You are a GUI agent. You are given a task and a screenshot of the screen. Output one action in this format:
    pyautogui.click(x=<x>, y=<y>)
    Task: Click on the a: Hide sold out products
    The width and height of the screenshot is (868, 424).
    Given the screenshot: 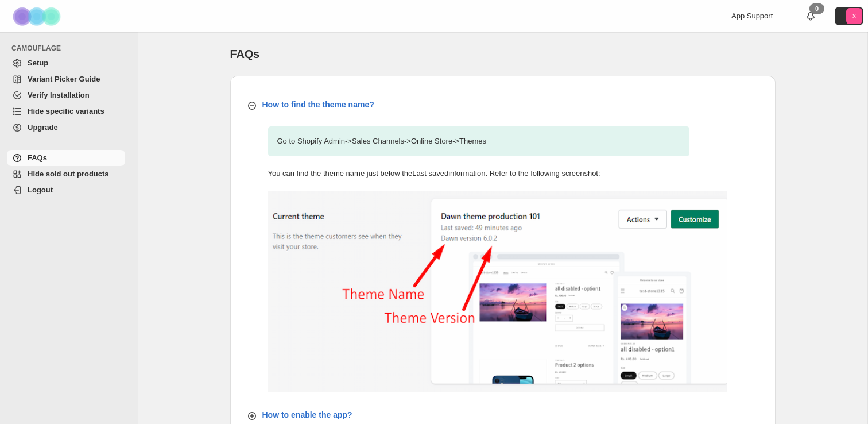 What is the action you would take?
    pyautogui.click(x=66, y=174)
    